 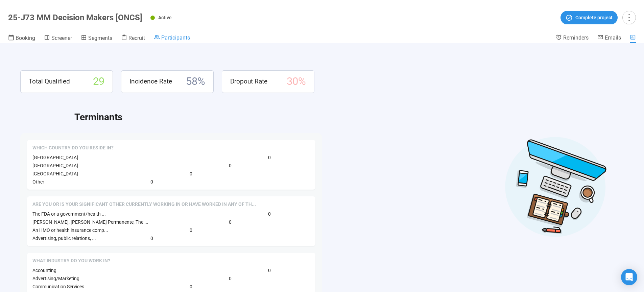 I want to click on a: Booking, so click(x=21, y=39).